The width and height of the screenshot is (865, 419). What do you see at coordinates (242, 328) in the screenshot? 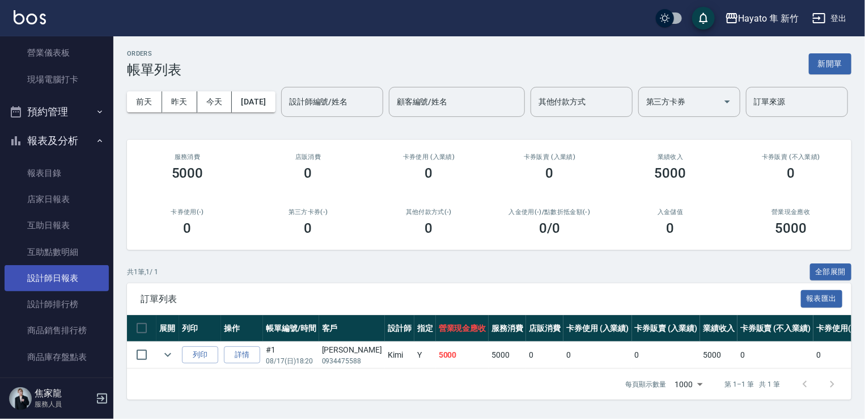
I see `th: 操作` at bounding box center [242, 328].